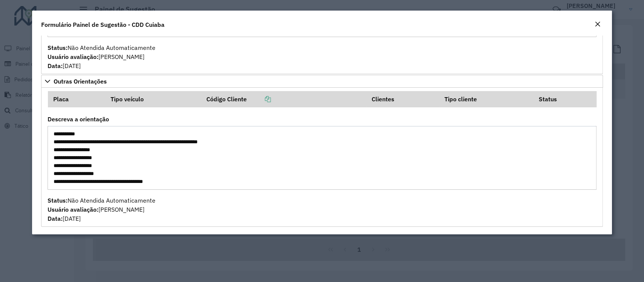 Image resolution: width=644 pixels, height=282 pixels. Describe the element at coordinates (565, 99) in the screenshot. I see `th: Status` at that location.